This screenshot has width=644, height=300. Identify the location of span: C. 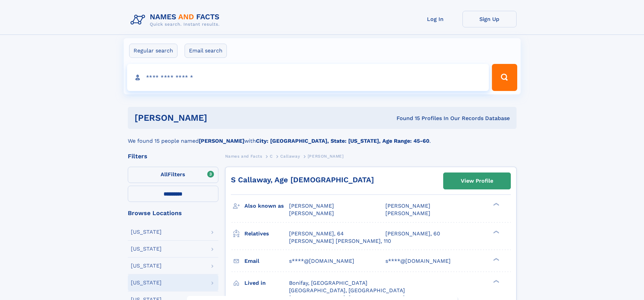
(271, 156).